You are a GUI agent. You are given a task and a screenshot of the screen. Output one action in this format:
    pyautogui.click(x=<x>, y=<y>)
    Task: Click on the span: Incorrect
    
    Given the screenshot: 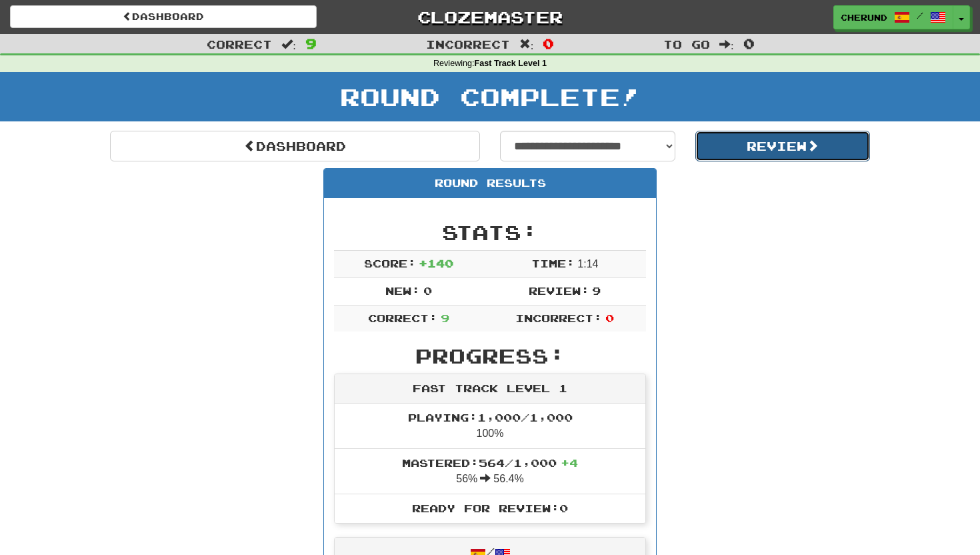 What is the action you would take?
    pyautogui.click(x=468, y=44)
    